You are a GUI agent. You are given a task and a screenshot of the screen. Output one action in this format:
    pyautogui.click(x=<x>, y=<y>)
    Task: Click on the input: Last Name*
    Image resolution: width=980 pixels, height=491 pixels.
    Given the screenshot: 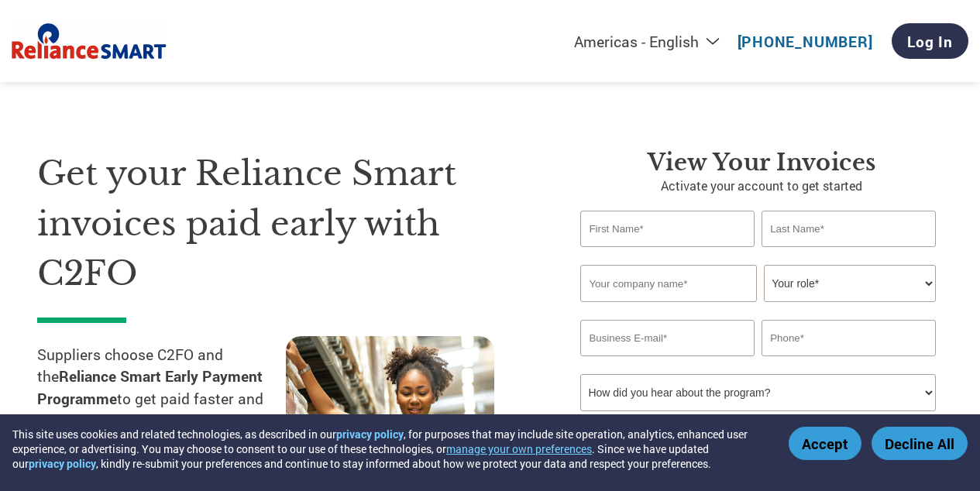 What is the action you would take?
    pyautogui.click(x=848, y=229)
    